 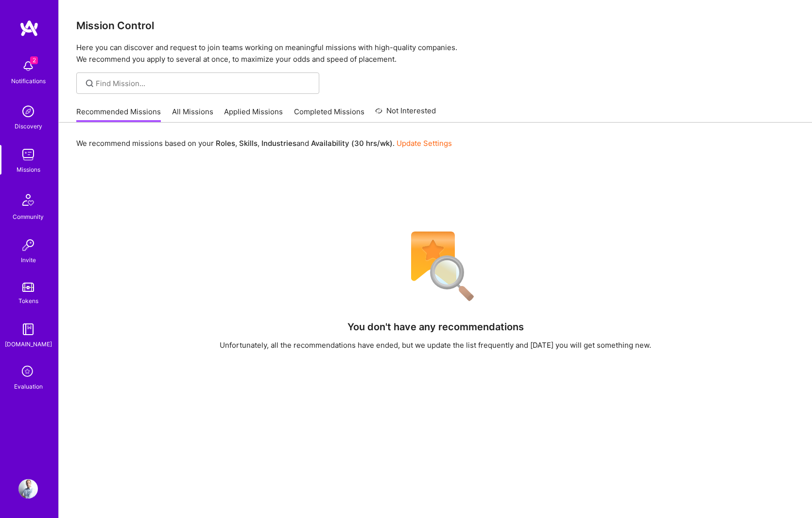 I want to click on img: User Avatar, so click(x=29, y=489).